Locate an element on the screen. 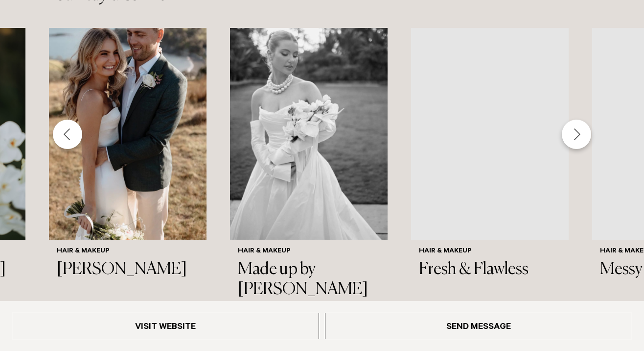 The width and height of the screenshot is (644, 351). a: Auckland Weddings Hair & Makeup | Fresh & Flawless Hair & Makeup Fresh & Flawless is located at coordinates (490, 158).